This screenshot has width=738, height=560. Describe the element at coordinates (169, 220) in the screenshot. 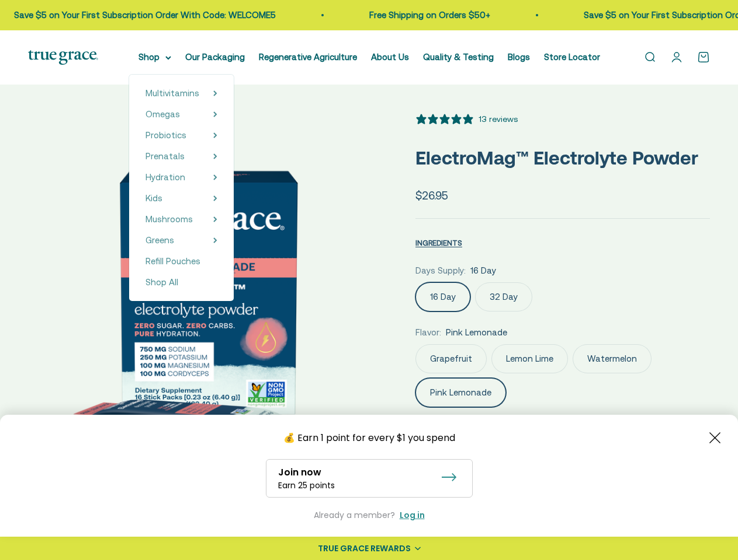

I see `a: Mushrooms` at that location.